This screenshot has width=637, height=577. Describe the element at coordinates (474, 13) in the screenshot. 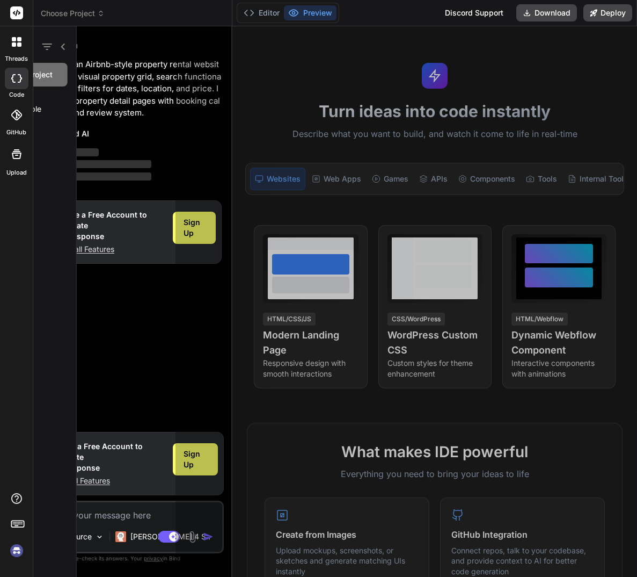

I see `div: Discord Support` at that location.